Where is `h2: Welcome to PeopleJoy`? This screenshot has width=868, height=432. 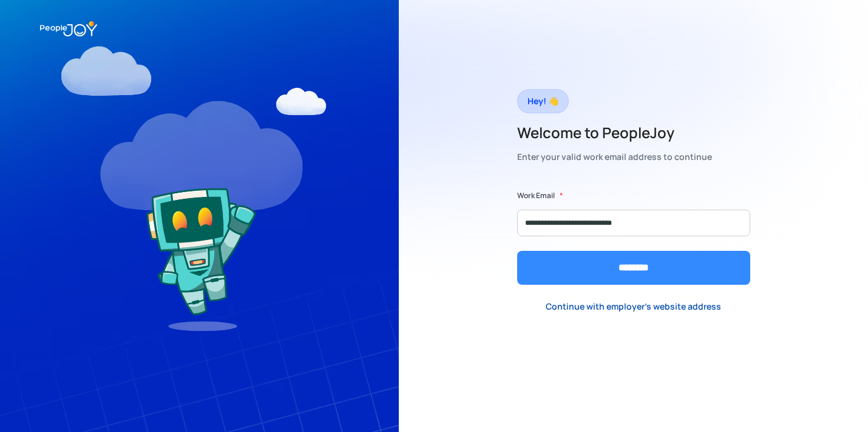
h2: Welcome to PeopleJoy is located at coordinates (614, 133).